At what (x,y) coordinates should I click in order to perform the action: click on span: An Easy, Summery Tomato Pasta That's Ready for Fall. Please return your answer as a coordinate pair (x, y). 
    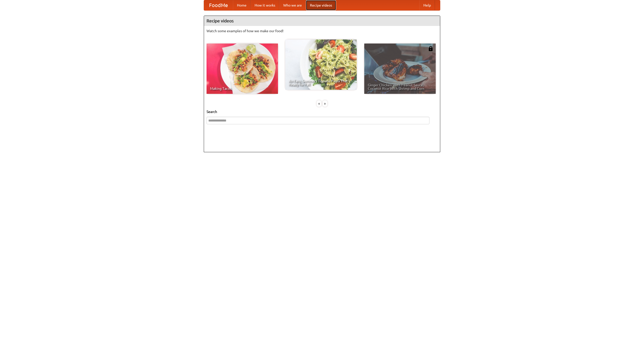
    Looking at the image, I should click on (321, 83).